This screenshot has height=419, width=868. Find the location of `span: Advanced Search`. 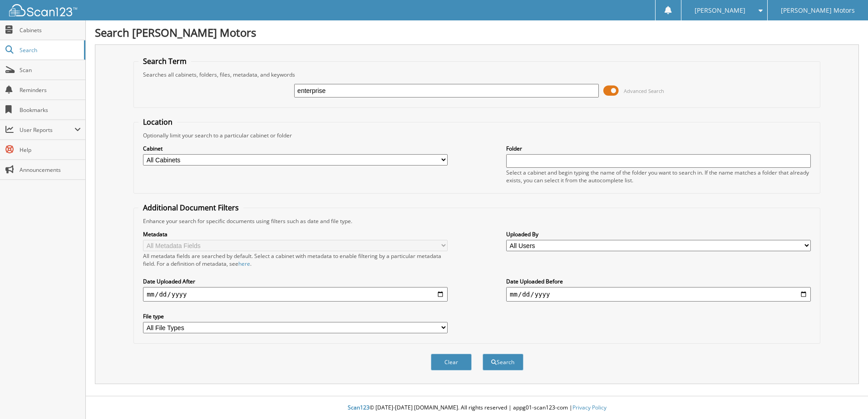

span: Advanced Search is located at coordinates (643, 91).